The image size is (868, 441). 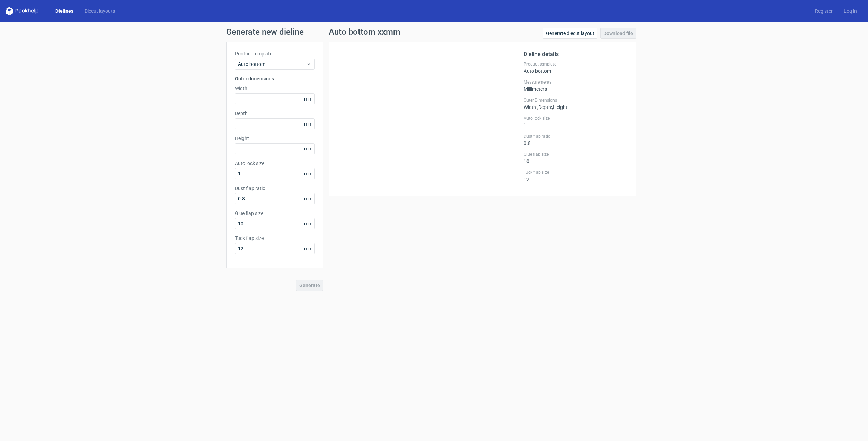 I want to click on h1: Auto bottom xxmm, so click(x=364, y=32).